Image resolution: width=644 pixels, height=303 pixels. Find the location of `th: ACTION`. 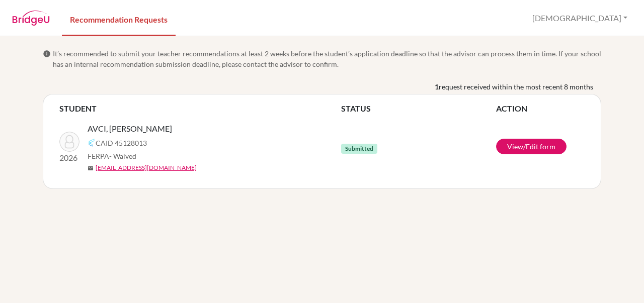

th: ACTION is located at coordinates (540, 108).